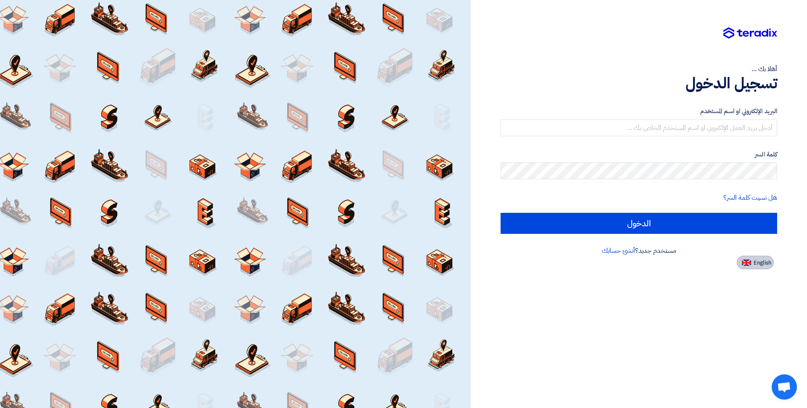  Describe the element at coordinates (639, 223) in the screenshot. I see `input: الدخول` at that location.